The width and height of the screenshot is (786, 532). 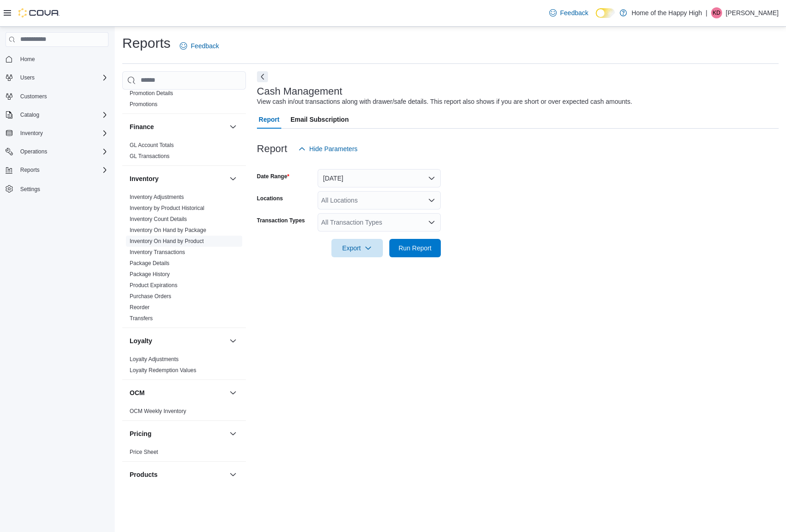 What do you see at coordinates (27, 78) in the screenshot?
I see `span: Users` at bounding box center [27, 78].